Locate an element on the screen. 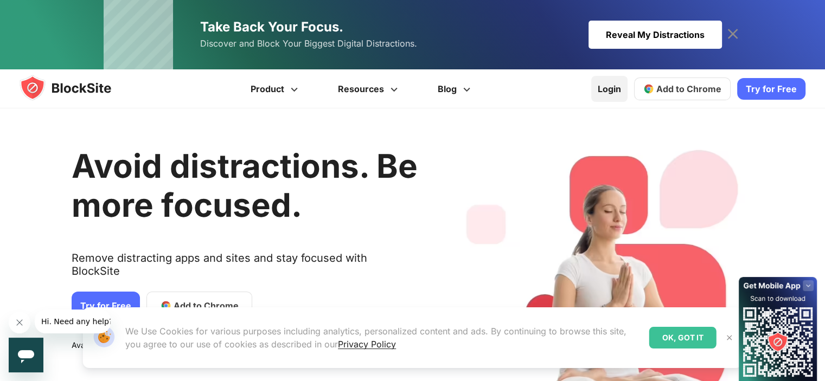  p: We Use Cookies for various purposes including analytics, personalized content and ads. By continu... is located at coordinates (383, 338).